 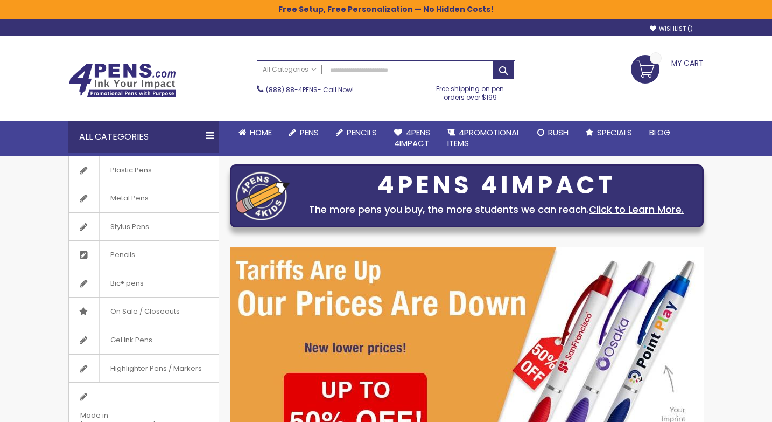 I want to click on span: Blog, so click(x=660, y=132).